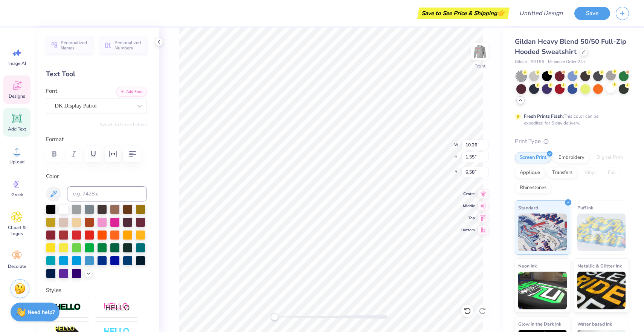  Describe the element at coordinates (96, 139) in the screenshot. I see `label: Format` at that location.